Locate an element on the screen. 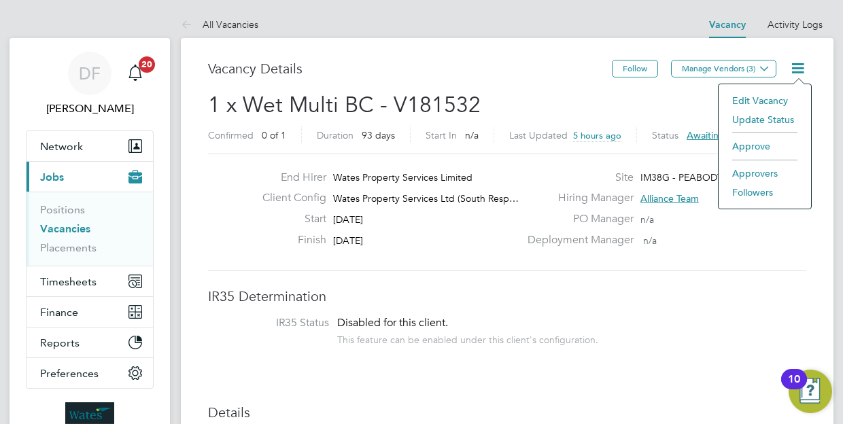  span: Dom Fusco is located at coordinates (90, 109).